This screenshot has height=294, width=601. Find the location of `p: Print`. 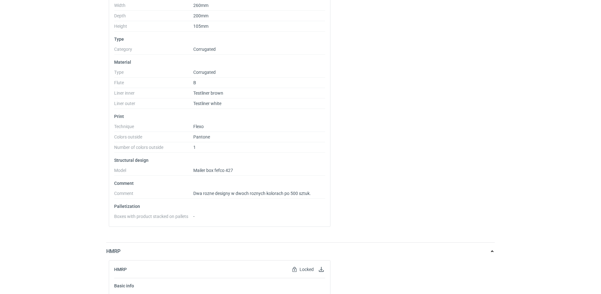

p: Print is located at coordinates (219, 116).